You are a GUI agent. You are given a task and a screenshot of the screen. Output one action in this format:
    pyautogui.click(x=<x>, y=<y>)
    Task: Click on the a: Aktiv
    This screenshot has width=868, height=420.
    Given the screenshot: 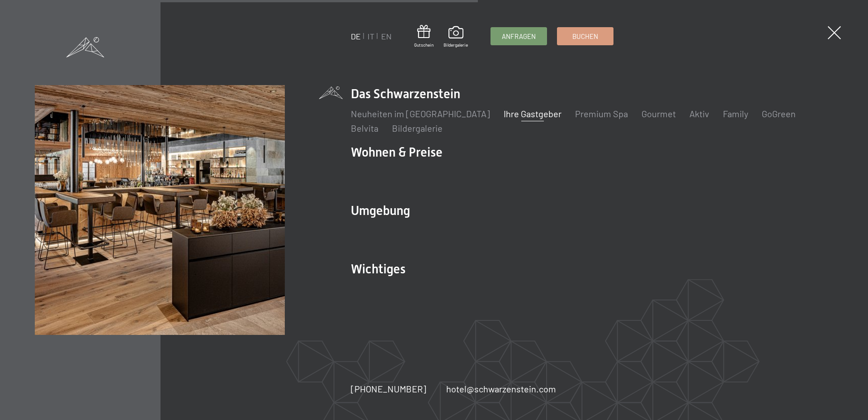 What is the action you would take?
    pyautogui.click(x=699, y=113)
    